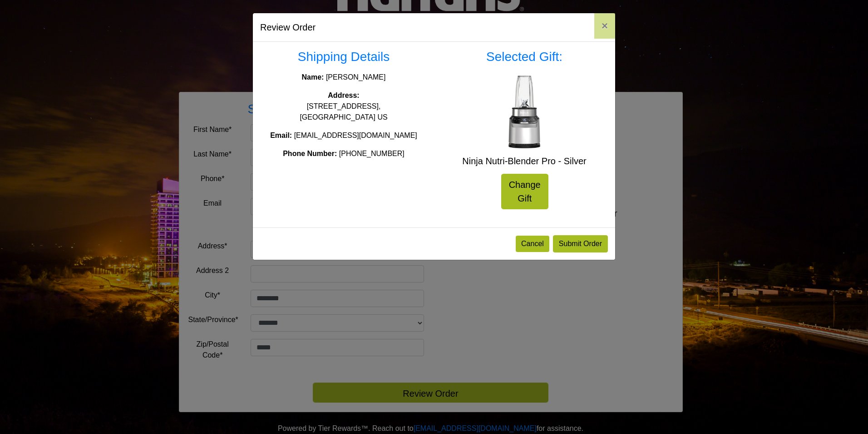 The height and width of the screenshot is (434, 868). Describe the element at coordinates (281, 135) in the screenshot. I see `strong: Email:` at that location.